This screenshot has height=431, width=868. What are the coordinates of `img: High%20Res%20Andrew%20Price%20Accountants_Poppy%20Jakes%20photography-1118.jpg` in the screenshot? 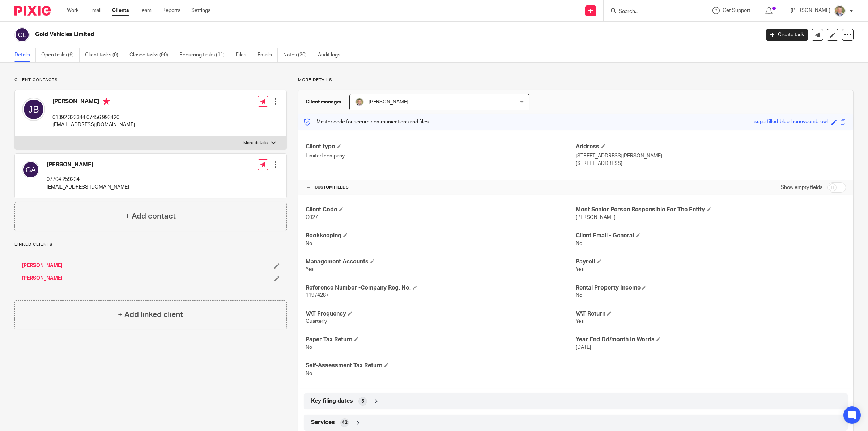 It's located at (359, 102).